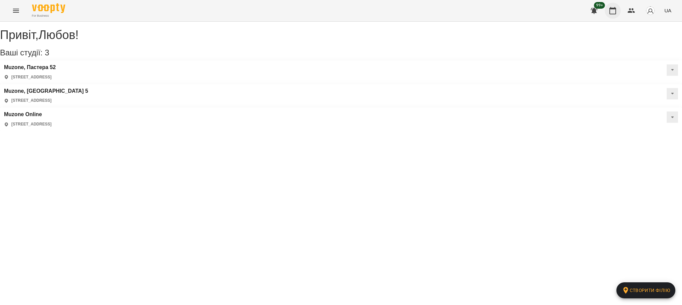  What do you see at coordinates (49, 8) in the screenshot?
I see `img: Voopty Logo` at bounding box center [49, 8].